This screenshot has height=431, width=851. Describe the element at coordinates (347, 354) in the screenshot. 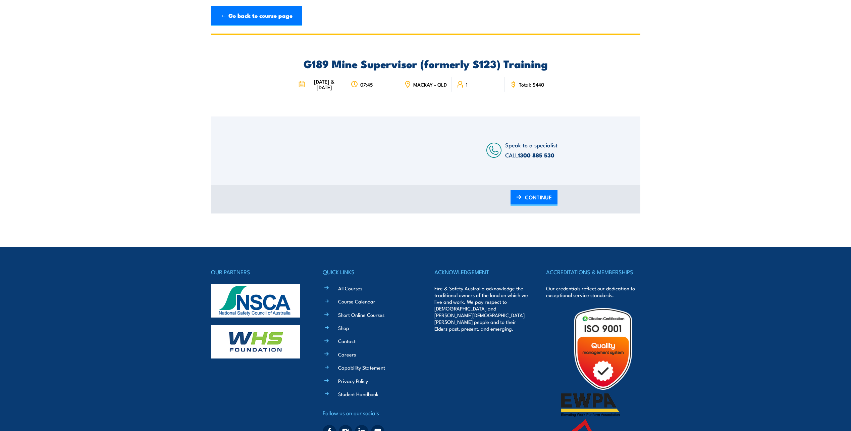

I see `a: Careers` at that location.